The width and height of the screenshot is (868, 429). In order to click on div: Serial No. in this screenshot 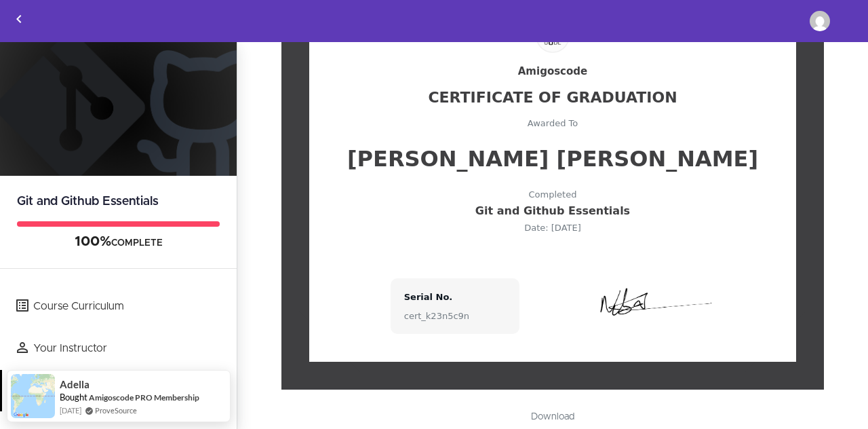, I will do `click(455, 297)`.